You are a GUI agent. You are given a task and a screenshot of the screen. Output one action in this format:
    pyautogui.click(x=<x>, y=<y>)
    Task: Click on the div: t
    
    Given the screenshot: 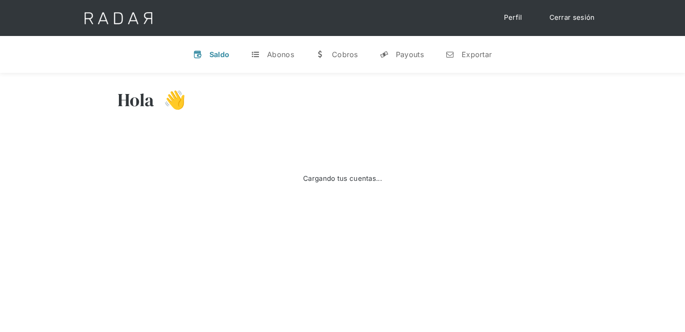 What is the action you would take?
    pyautogui.click(x=255, y=54)
    